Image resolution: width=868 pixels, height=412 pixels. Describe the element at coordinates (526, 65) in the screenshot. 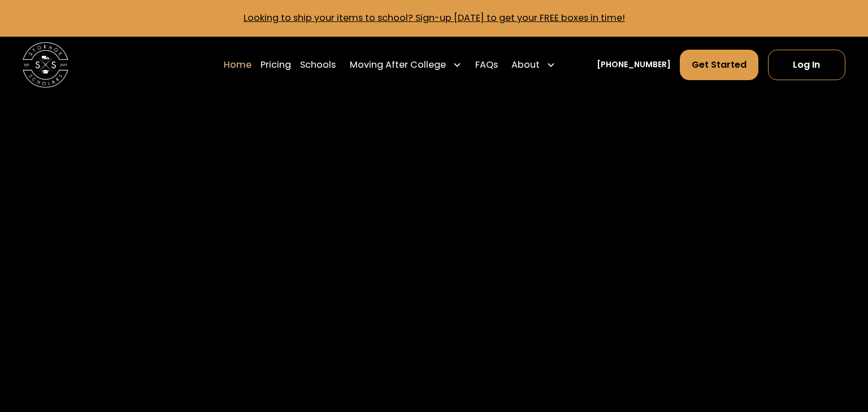

I see `div: About` at that location.